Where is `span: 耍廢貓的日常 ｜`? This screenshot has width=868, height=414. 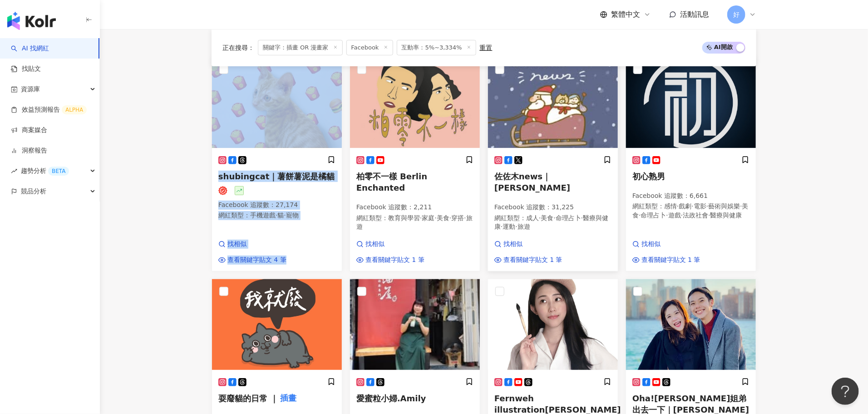 span: 耍廢貓的日常 ｜ is located at coordinates (248, 398).